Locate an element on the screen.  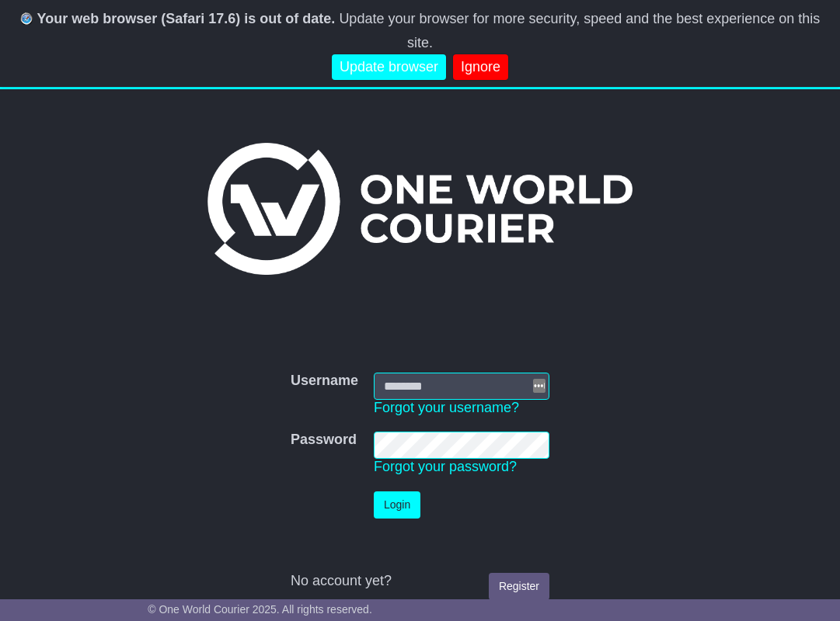
span: © One World Courier 2025. All rights reserved. is located at coordinates (259, 609).